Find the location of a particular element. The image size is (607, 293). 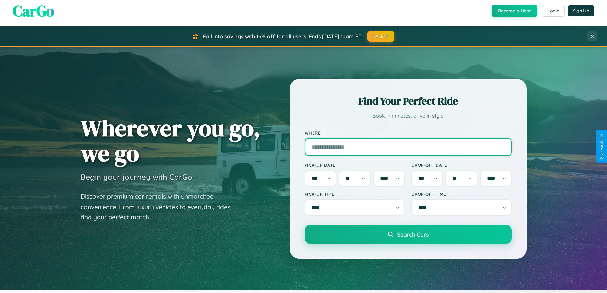

button: Login is located at coordinates (553, 11).